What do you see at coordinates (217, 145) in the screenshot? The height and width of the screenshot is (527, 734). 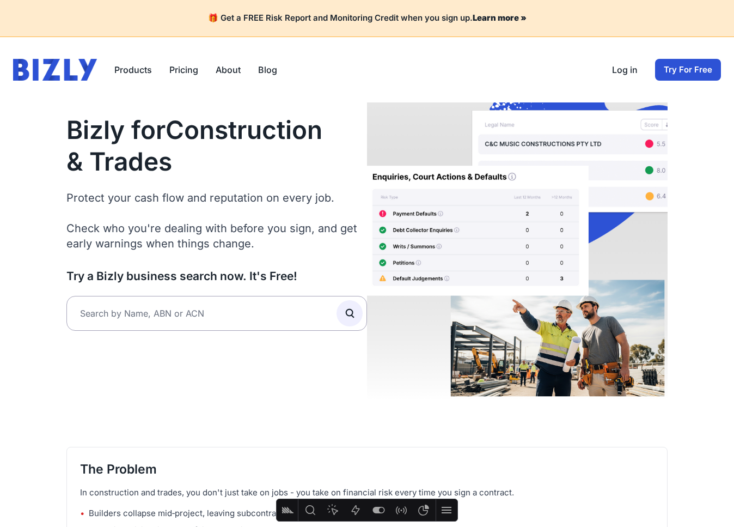 I see `h1: Bizly for` at bounding box center [217, 145].